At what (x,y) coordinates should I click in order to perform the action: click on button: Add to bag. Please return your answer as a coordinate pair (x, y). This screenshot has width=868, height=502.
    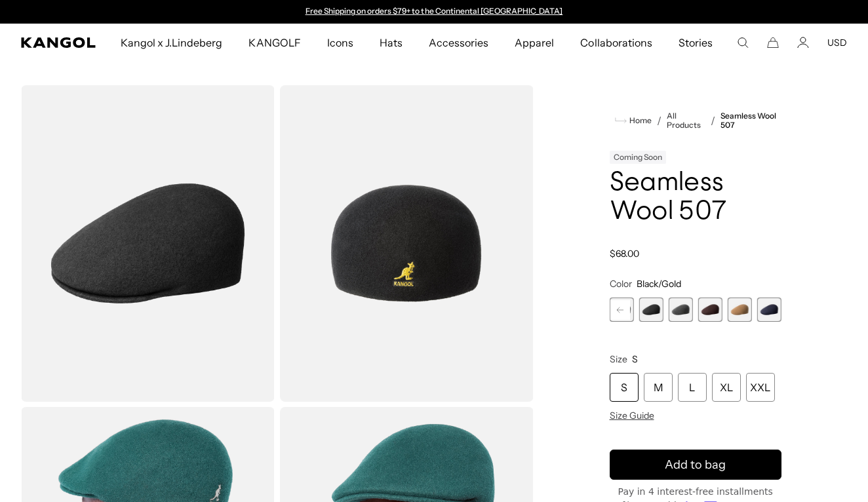
    Looking at the image, I should click on (695, 465).